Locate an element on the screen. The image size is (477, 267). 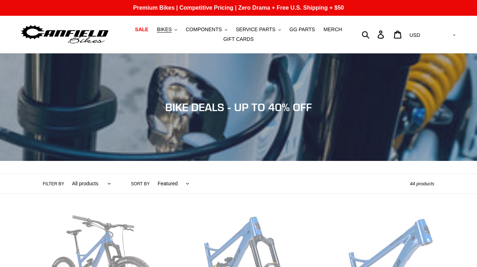
img: Canfield Bikes is located at coordinates (65, 34).